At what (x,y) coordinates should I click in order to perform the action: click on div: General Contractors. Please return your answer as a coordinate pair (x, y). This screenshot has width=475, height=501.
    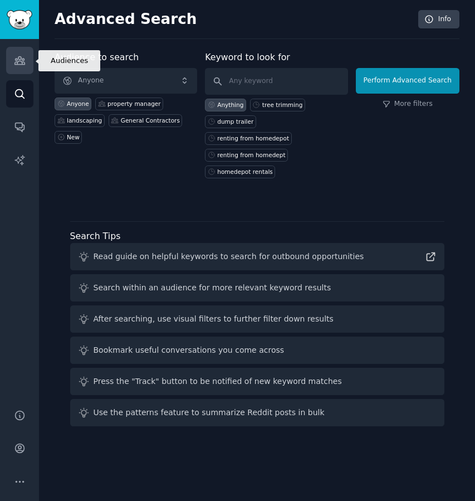
    Looking at the image, I should click on (150, 120).